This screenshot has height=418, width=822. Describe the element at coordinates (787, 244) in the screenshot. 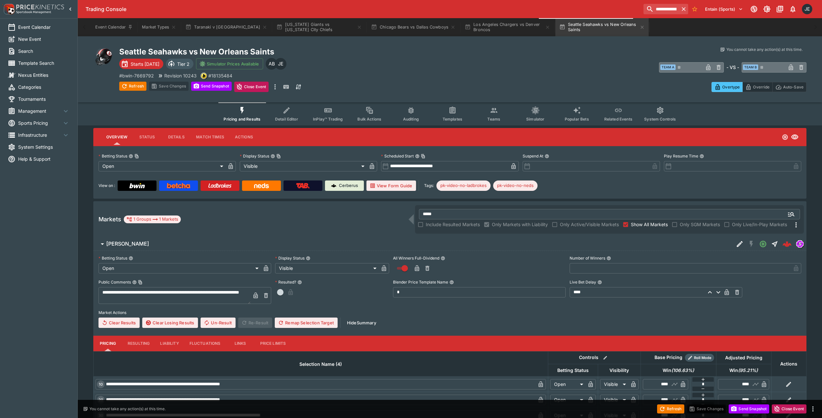

I see `img: logo-cerberus--red.svg` at that location.